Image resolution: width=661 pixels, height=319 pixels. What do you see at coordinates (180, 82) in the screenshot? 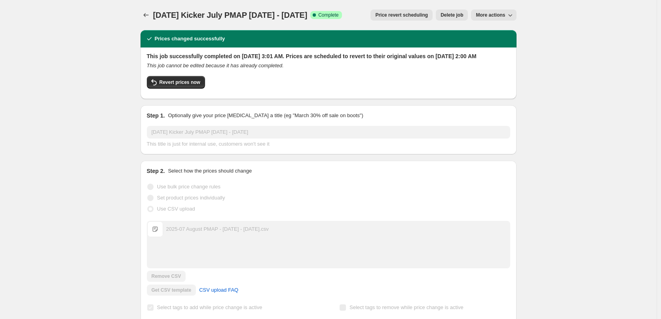
I see `span: Revert prices now` at bounding box center [180, 82].